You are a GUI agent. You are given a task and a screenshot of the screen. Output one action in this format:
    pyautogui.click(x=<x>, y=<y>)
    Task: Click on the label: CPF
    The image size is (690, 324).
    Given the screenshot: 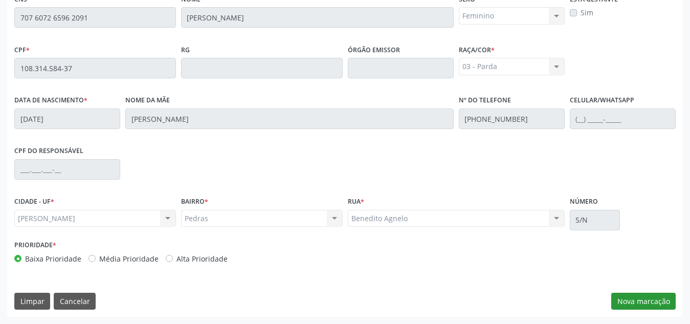 What is the action you would take?
    pyautogui.click(x=22, y=50)
    